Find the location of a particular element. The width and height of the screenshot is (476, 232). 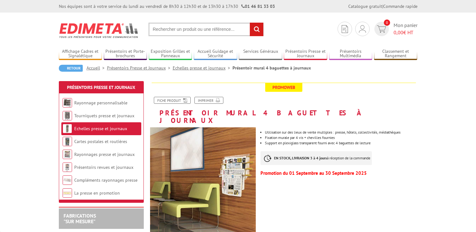

img: Cartes postales et routières is located at coordinates (67, 141).